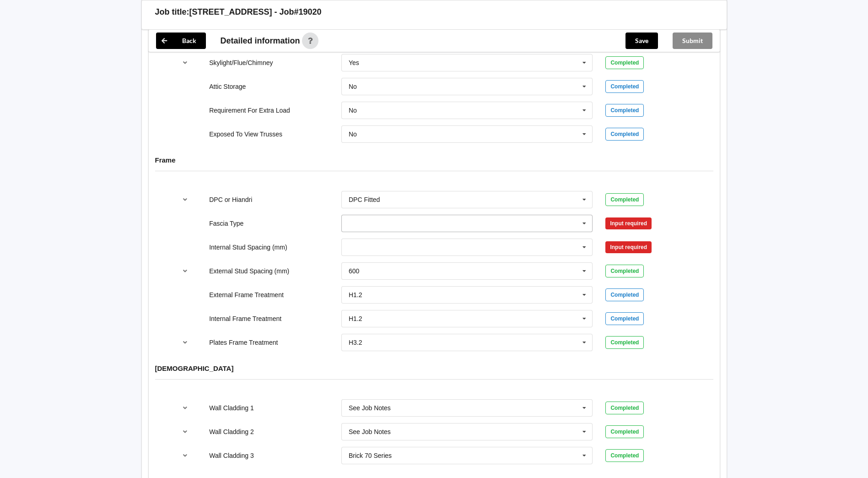 The image size is (868, 478). I want to click on h4: Frame, so click(434, 160).